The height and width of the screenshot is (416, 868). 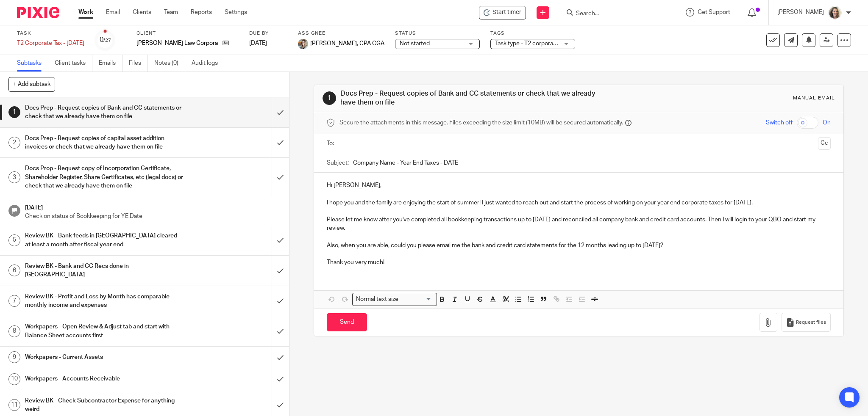 I want to click on a: Files, so click(x=138, y=63).